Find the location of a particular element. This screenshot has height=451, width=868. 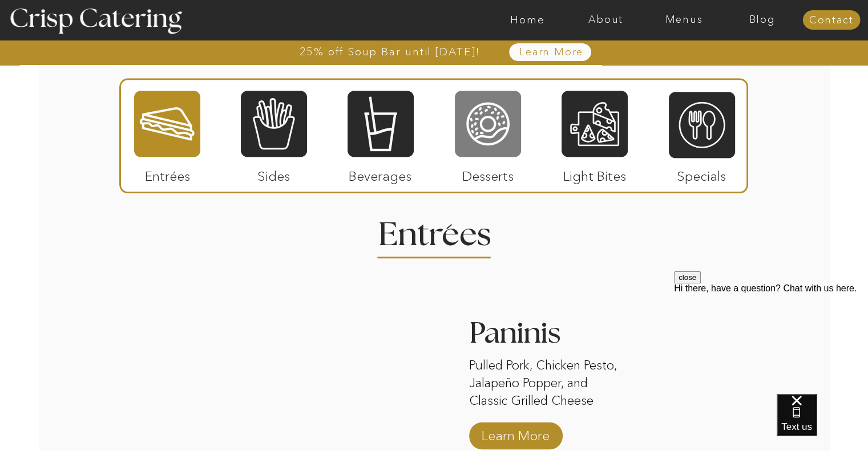

p: Beverages is located at coordinates (380, 173).